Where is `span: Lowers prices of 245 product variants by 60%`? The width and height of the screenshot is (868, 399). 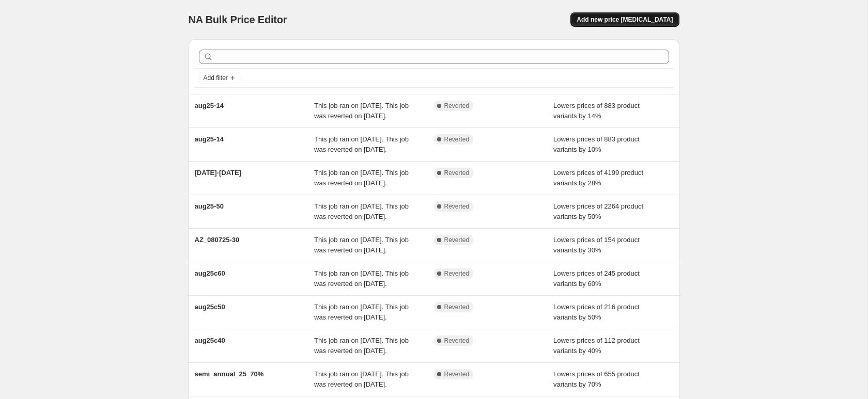
span: Lowers prices of 245 product variants by 60% is located at coordinates (596, 278).